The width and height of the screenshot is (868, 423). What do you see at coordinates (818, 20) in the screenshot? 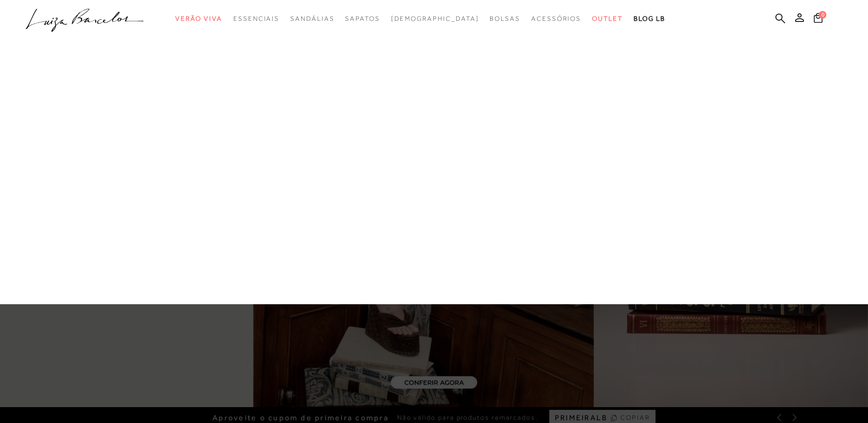
I see `button: 0` at bounding box center [818, 20].